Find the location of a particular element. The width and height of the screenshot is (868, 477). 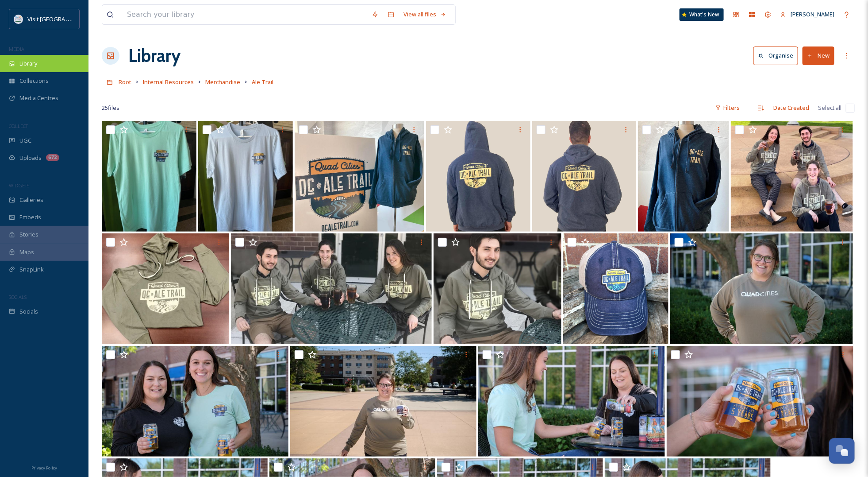

img: Blue Ale Trail.jpg is located at coordinates (245, 176).